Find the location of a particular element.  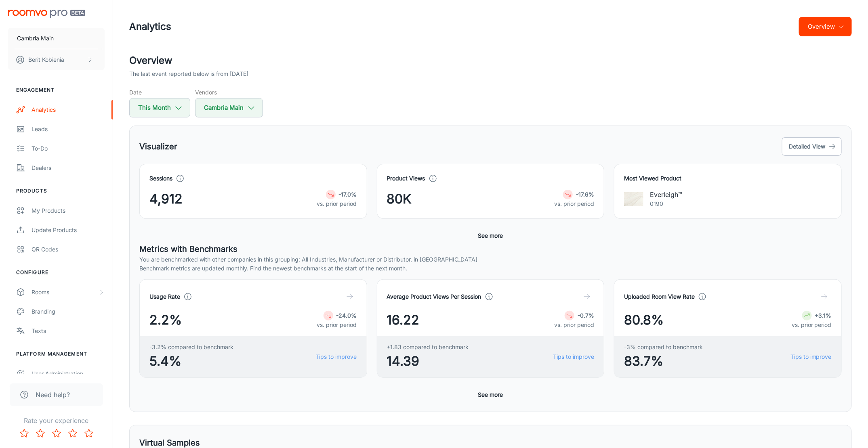

button: Overview is located at coordinates (825, 27).